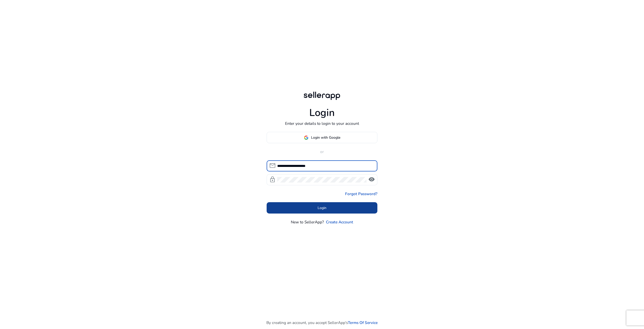 This screenshot has width=644, height=329. Describe the element at coordinates (322, 113) in the screenshot. I see `h1: Login` at that location.